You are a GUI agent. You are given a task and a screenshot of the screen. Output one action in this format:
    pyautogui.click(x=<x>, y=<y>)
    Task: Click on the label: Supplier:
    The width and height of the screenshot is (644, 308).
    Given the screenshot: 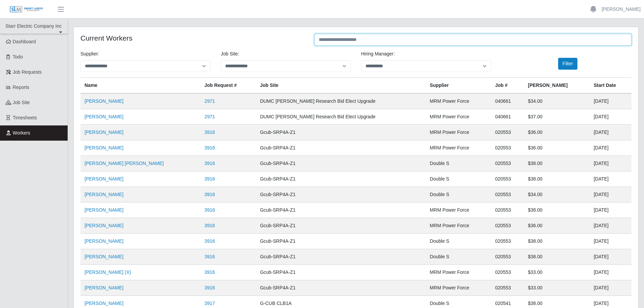 What is the action you would take?
    pyautogui.click(x=89, y=54)
    